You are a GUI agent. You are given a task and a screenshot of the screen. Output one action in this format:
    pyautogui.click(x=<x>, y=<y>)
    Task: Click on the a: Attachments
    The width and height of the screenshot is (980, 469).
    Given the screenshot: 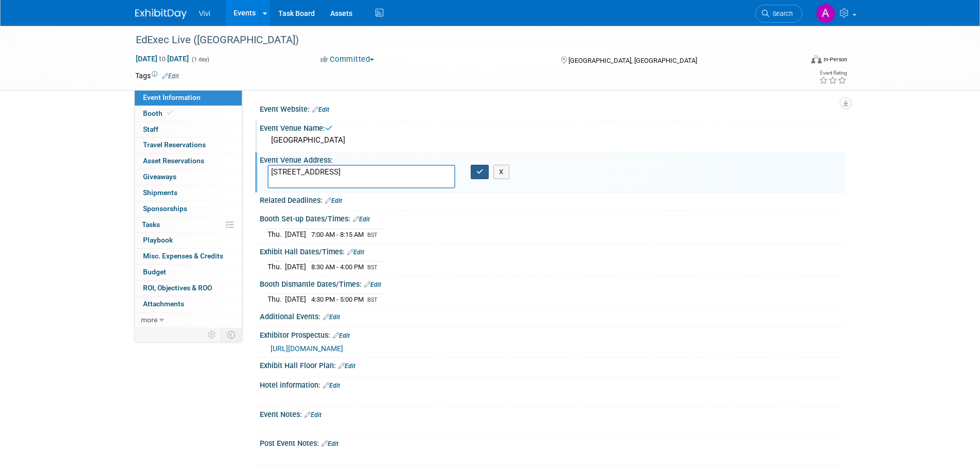 What is the action you would take?
    pyautogui.click(x=188, y=304)
    